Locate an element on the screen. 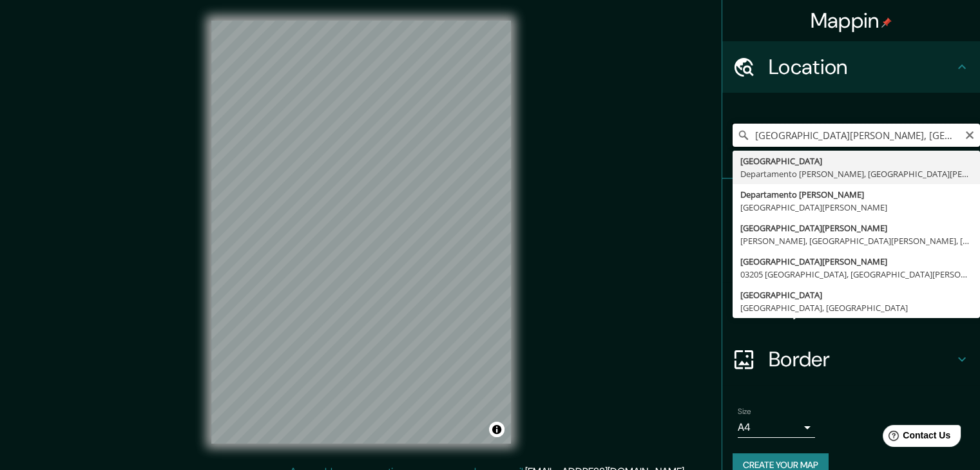 This screenshot has height=470, width=980. h4: Mappin is located at coordinates (851, 21).